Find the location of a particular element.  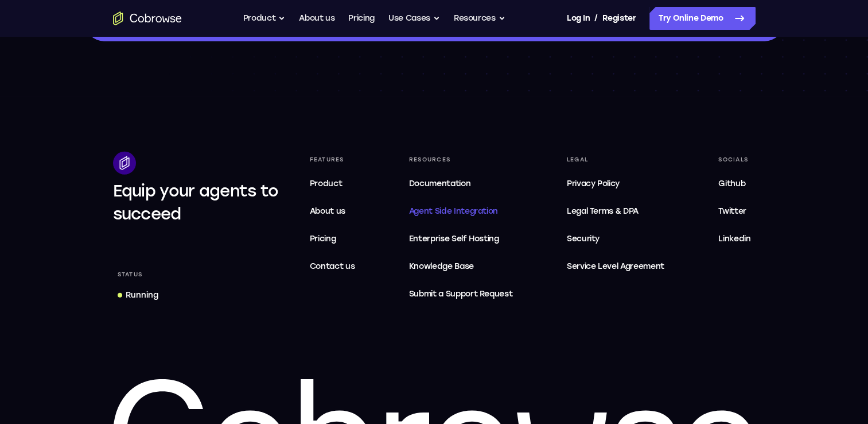

a: Agent Side Integration is located at coordinates (461, 211).